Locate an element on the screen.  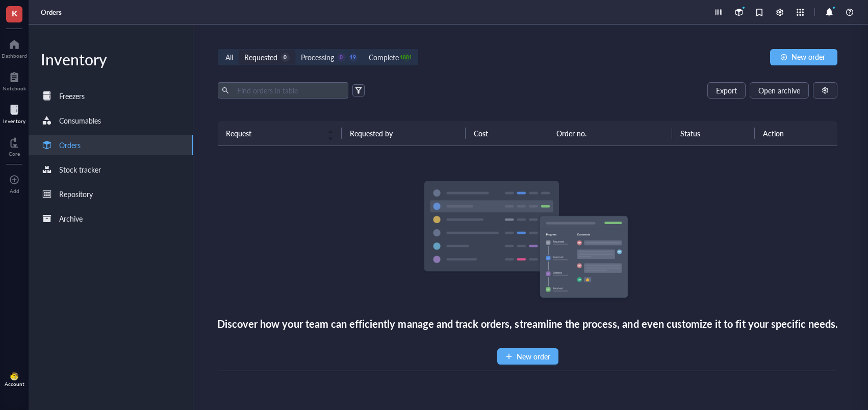
div: Stock tracker is located at coordinates (80, 170).